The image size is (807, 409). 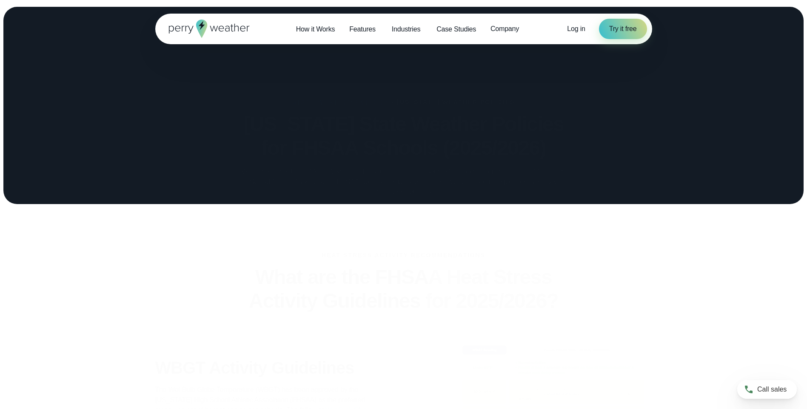 What do you see at coordinates (623, 29) in the screenshot?
I see `a: Try it free` at bounding box center [623, 29].